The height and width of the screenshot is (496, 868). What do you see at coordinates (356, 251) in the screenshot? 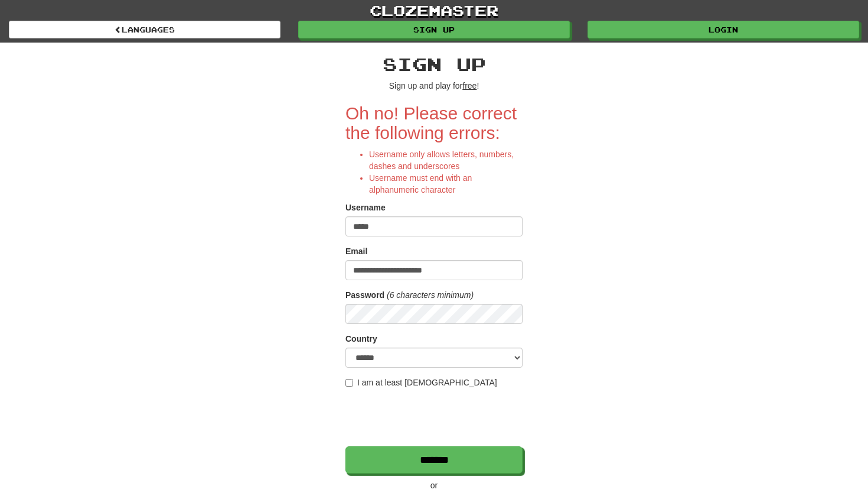
I see `label: Email` at bounding box center [356, 251].